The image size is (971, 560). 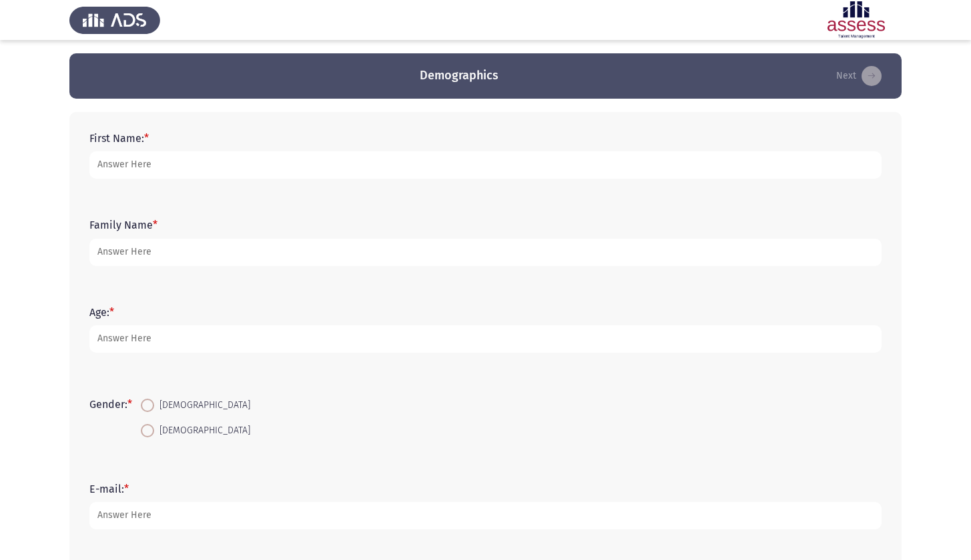 What do you see at coordinates (109, 489) in the screenshot?
I see `label: E-mail:` at bounding box center [109, 489].